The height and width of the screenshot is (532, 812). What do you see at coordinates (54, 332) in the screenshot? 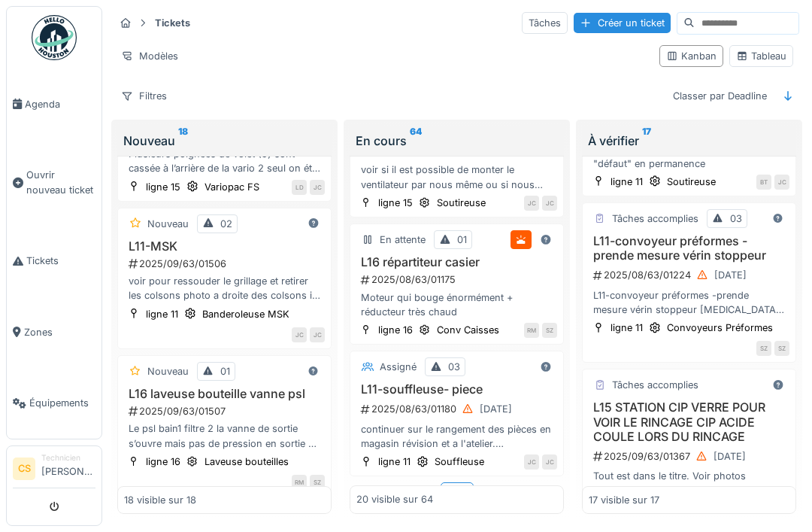
I see `a: Zones` at bounding box center [54, 332].